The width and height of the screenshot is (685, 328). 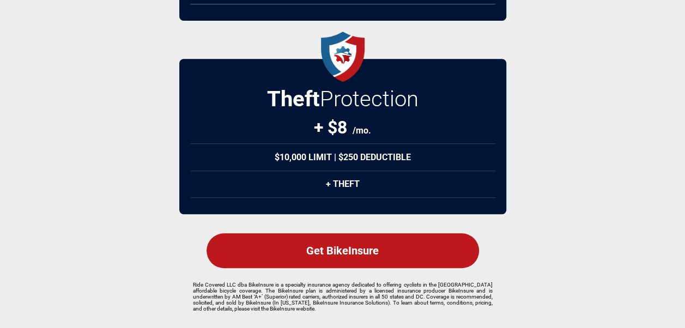 What do you see at coordinates (343, 297) in the screenshot?
I see `p: Ride Covered LLC dba BikeInsure is a specialty insurance agency dedicated to offering cyclists in...` at bounding box center [343, 297].